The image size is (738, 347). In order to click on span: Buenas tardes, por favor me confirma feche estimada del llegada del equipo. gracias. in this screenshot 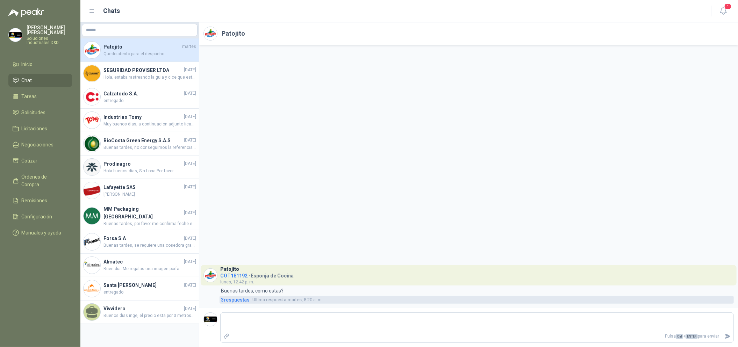, I will do `click(150, 224)`.